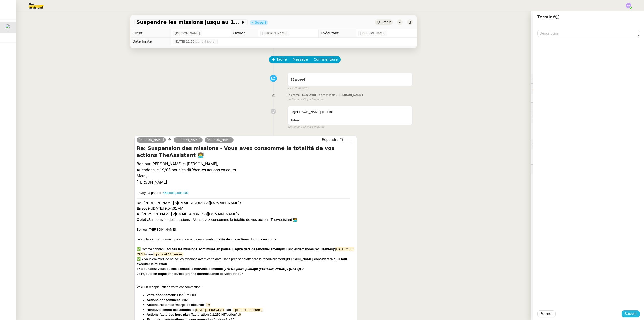 This screenshot has width=644, height=320. What do you see at coordinates (332, 140) in the screenshot?
I see `button: Répondre` at bounding box center [332, 140].